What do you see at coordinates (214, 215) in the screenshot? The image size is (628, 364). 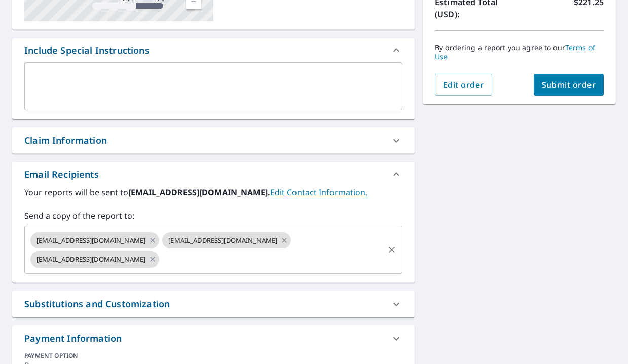 I see `label: Send a copy of the report to:` at bounding box center [214, 215].